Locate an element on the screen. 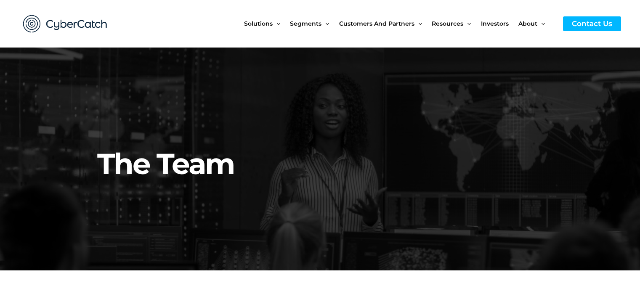 This screenshot has width=640, height=307. span: Resources is located at coordinates (447, 24).